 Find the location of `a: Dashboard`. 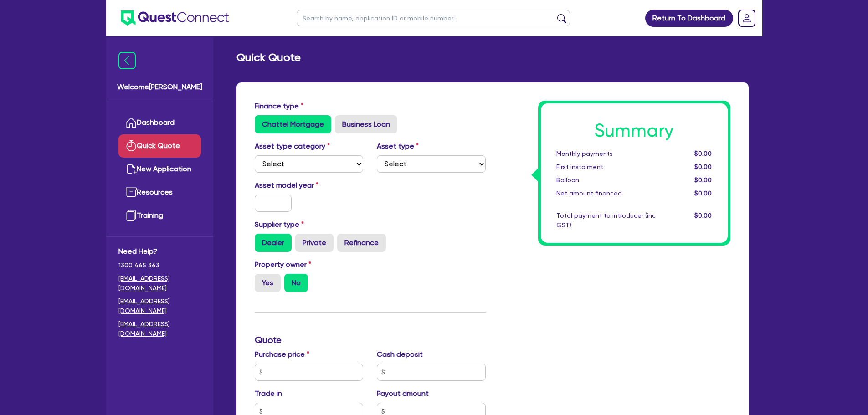

a: Dashboard is located at coordinates (159, 123).